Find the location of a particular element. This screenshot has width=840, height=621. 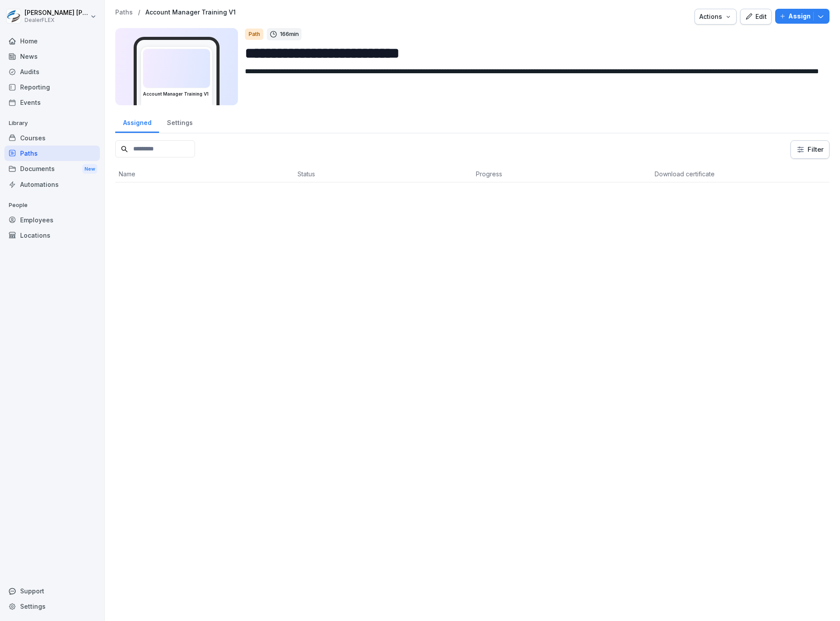

a: News is located at coordinates (52, 56).